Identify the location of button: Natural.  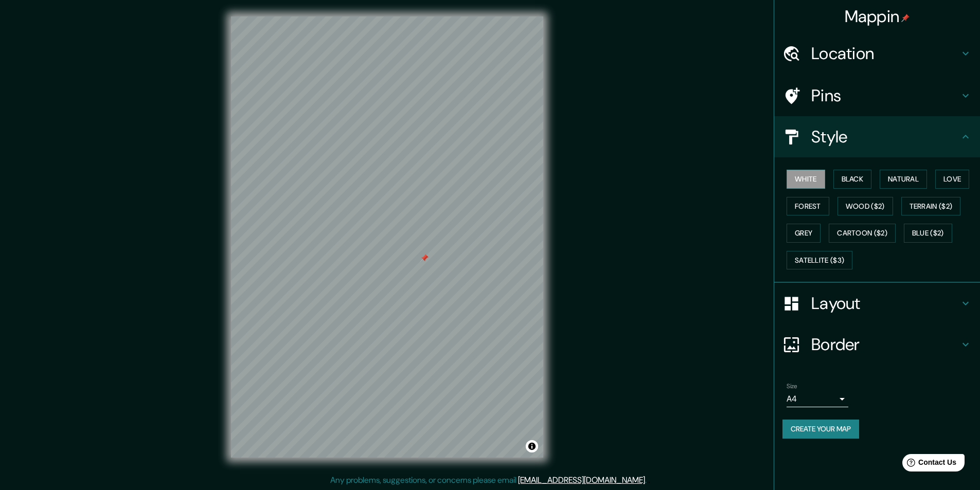
(903, 179).